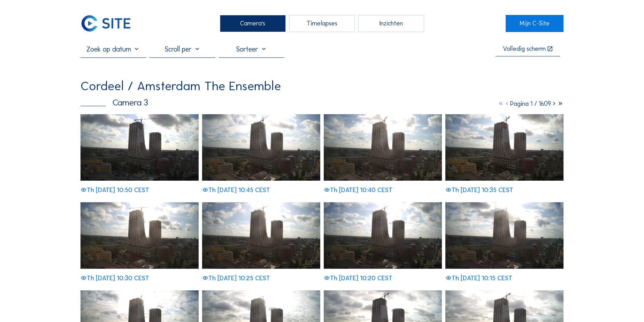  Describe the element at coordinates (139, 147) in the screenshot. I see `img: image_52985875` at that location.